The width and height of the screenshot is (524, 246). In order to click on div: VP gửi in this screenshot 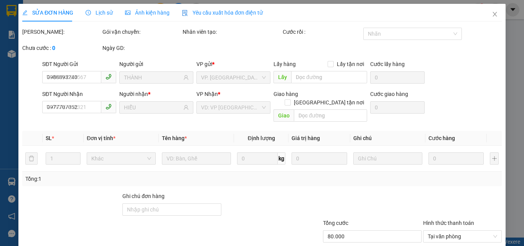, I will do `click(233, 64)`.